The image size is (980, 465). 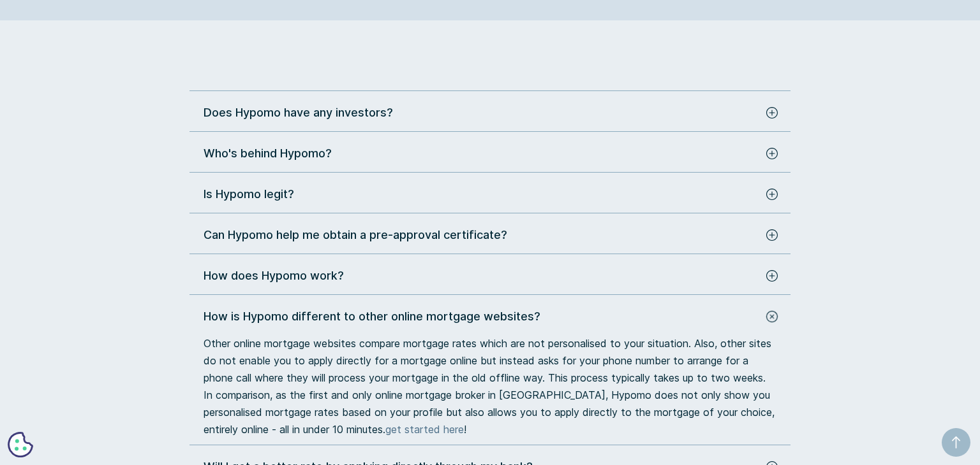 What do you see at coordinates (248, 194) in the screenshot?
I see `div: Is Hypomo legit?` at bounding box center [248, 194].